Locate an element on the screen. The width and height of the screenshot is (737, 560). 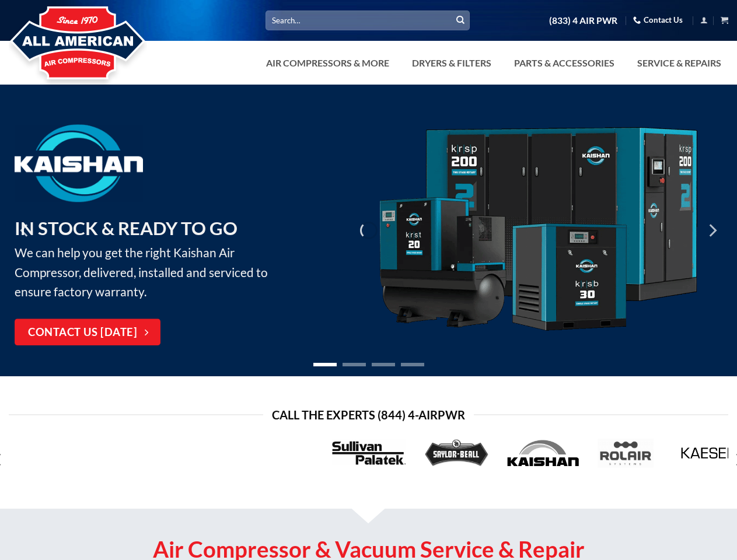
a: (833) 4 AIR PWR is located at coordinates (583, 21).